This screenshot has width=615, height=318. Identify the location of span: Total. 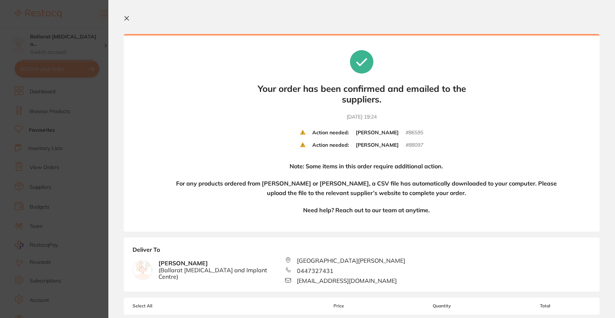
(545, 306).